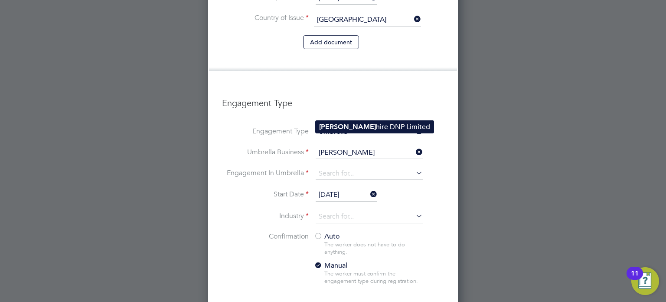 The height and width of the screenshot is (302, 666). What do you see at coordinates (266, 236) in the screenshot?
I see `label: Confirmation` at bounding box center [266, 236].